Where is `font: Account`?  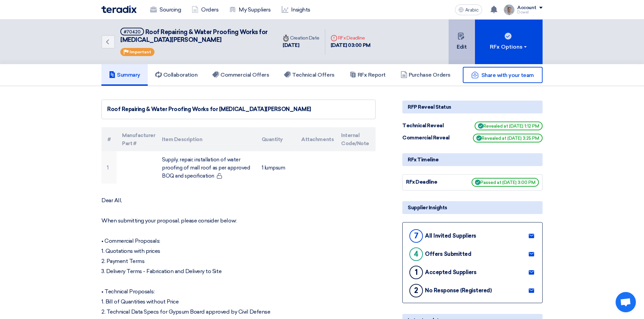 font: Account is located at coordinates (526, 7).